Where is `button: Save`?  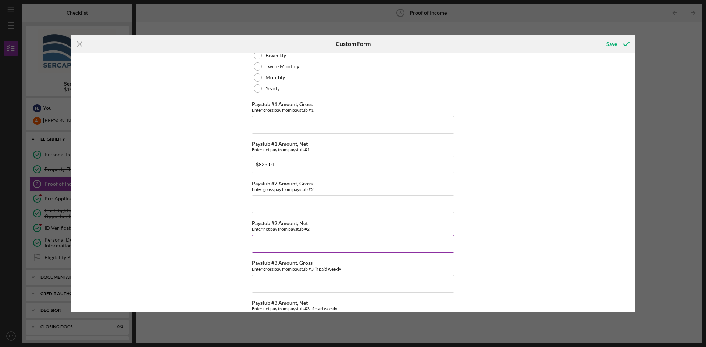 button: Save is located at coordinates (617, 44).